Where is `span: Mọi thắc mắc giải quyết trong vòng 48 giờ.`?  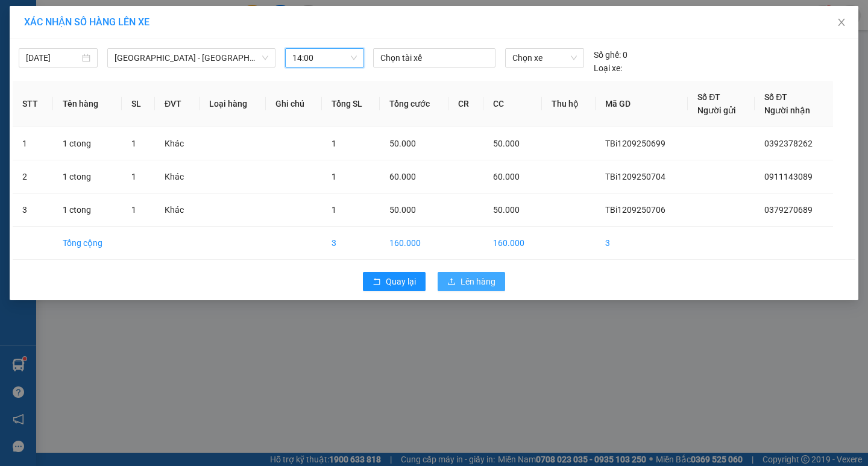 span: Mọi thắc mắc giải quyết trong vòng 48 giờ. is located at coordinates (53, 68).